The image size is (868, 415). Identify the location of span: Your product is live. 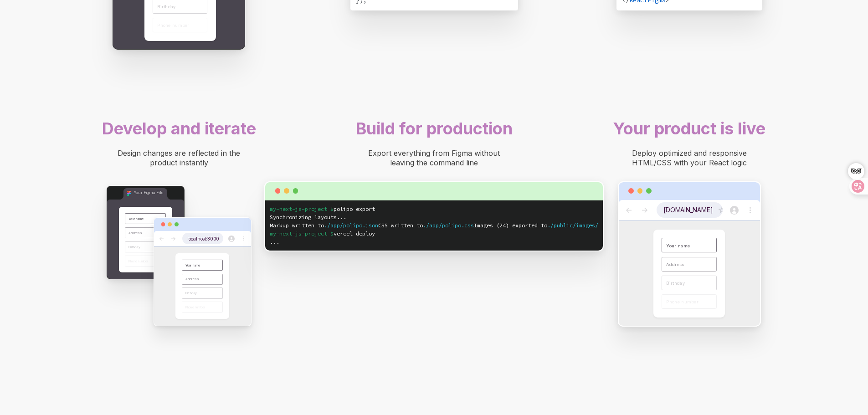
(689, 129).